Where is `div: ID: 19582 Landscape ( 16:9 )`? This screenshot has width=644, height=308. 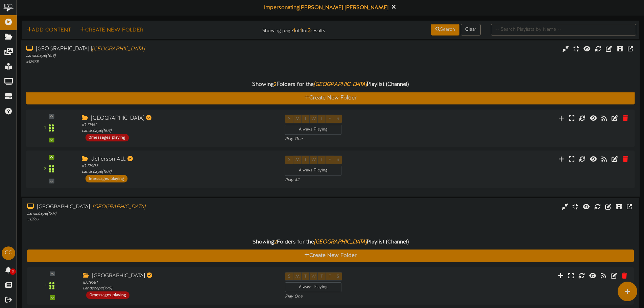
div: ID: 19582 Landscape ( 16:9 ) is located at coordinates (178, 128).